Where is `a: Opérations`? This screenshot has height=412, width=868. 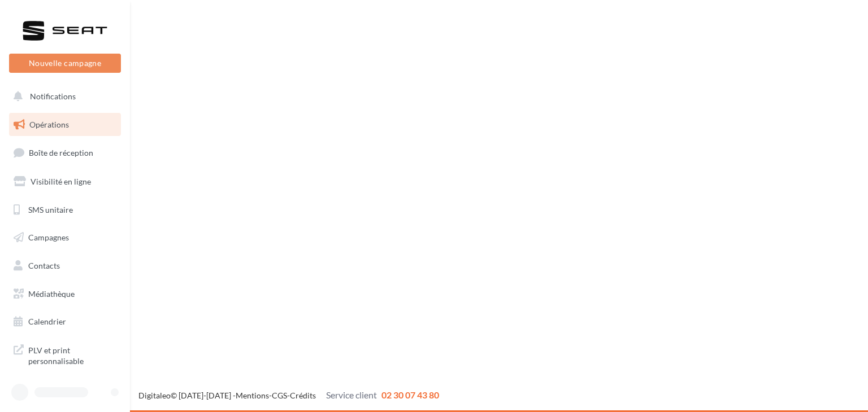 a: Opérations is located at coordinates (65, 125).